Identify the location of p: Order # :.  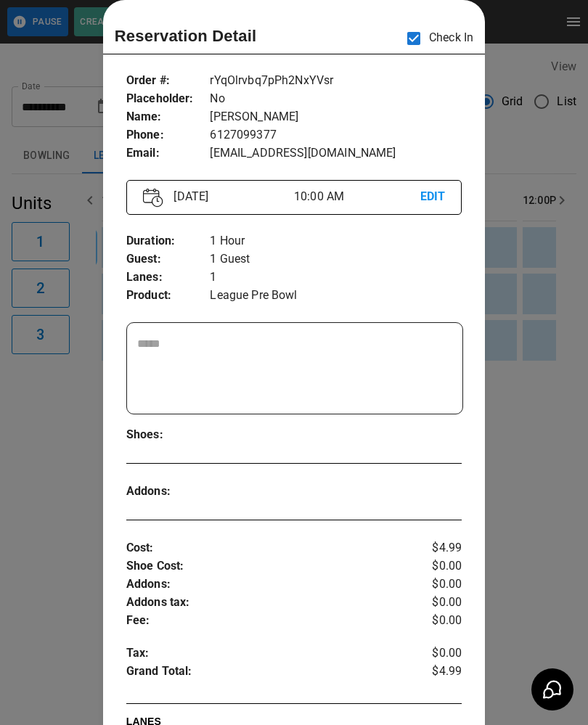
(168, 81).